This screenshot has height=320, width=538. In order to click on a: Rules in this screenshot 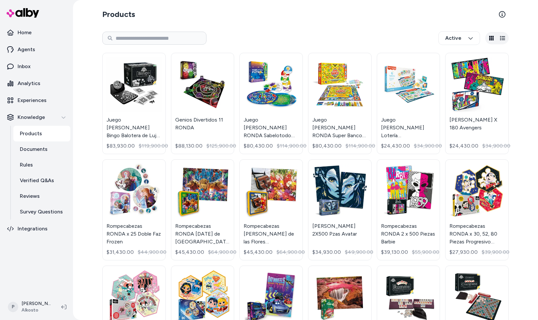, I will do `click(42, 165)`.